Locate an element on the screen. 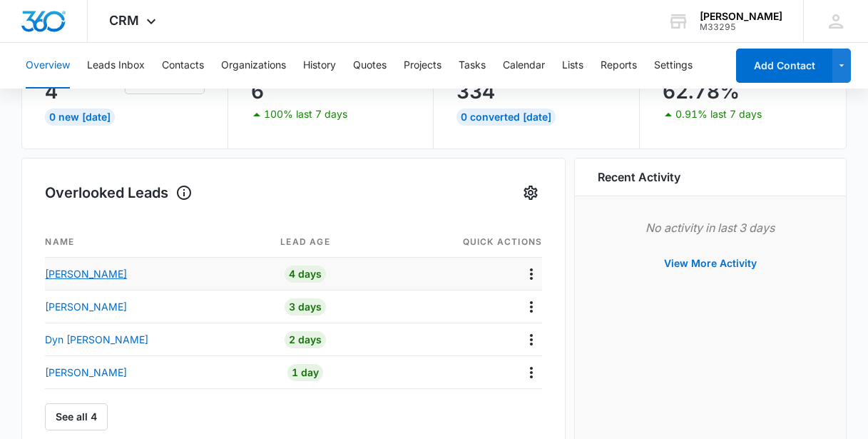 The image size is (868, 439). button: See all 4 is located at coordinates (76, 417).